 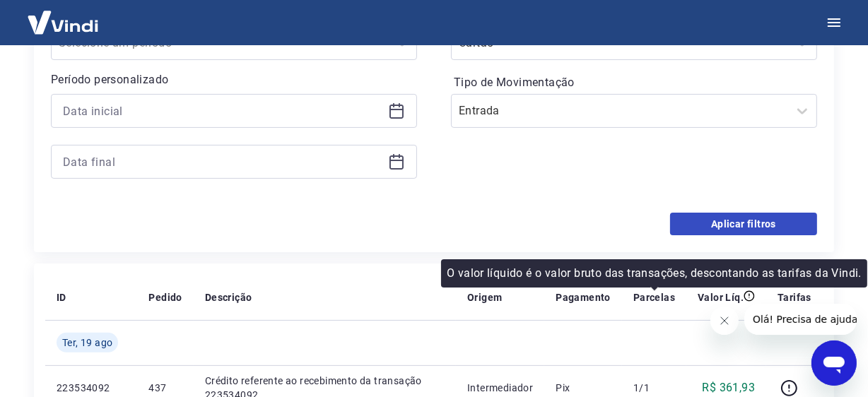 I want to click on label: Tipo de Movimentação, so click(x=634, y=83).